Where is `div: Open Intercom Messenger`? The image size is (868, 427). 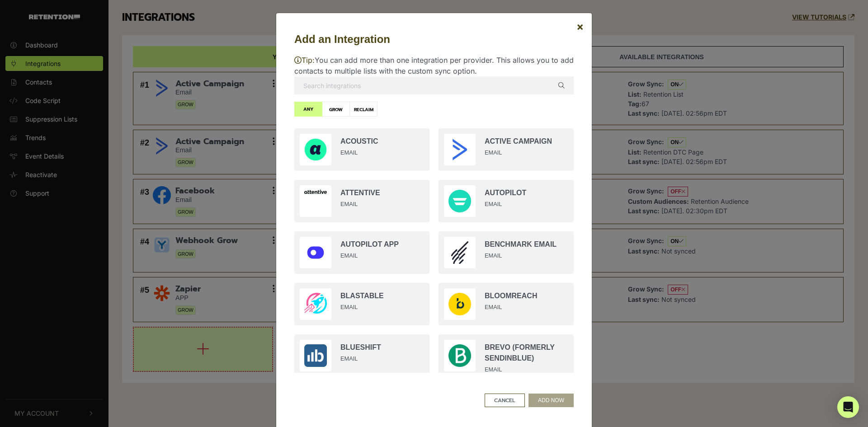
div: Open Intercom Messenger is located at coordinates (848, 407).